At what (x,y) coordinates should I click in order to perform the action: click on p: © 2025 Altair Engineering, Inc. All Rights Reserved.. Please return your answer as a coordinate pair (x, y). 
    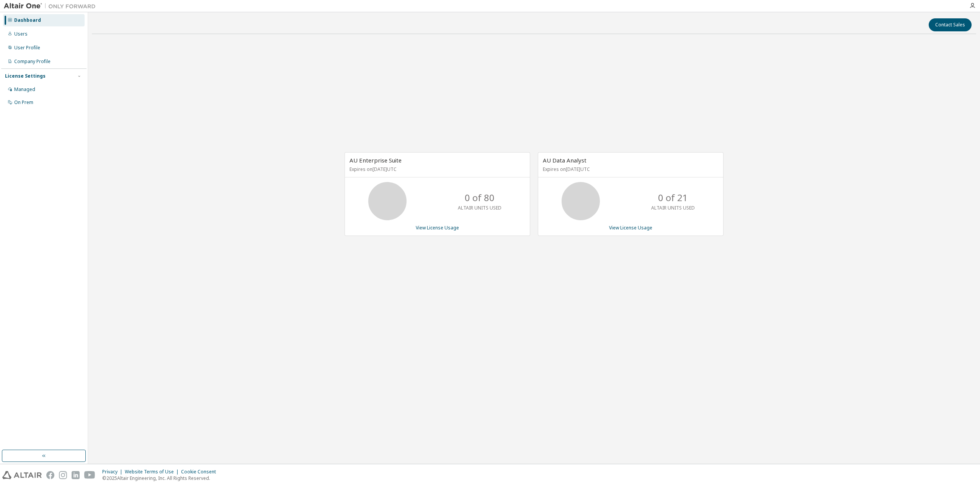
    Looking at the image, I should click on (162, 478).